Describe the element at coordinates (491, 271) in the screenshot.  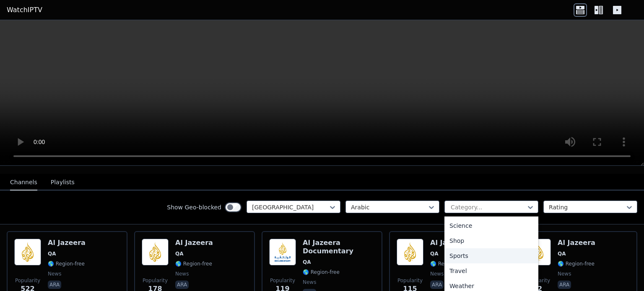
I see `div: Travel` at that location.